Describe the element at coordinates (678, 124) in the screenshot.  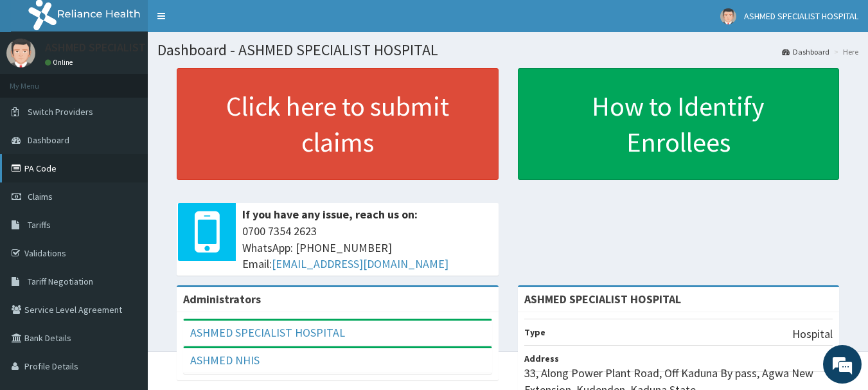
I see `a: How to Identify Enrollees` at that location.